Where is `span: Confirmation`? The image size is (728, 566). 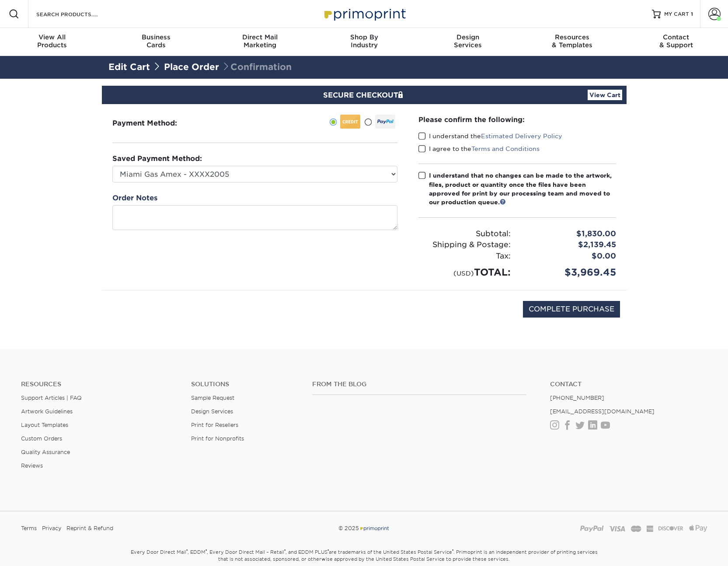 span: Confirmation is located at coordinates (256, 67).